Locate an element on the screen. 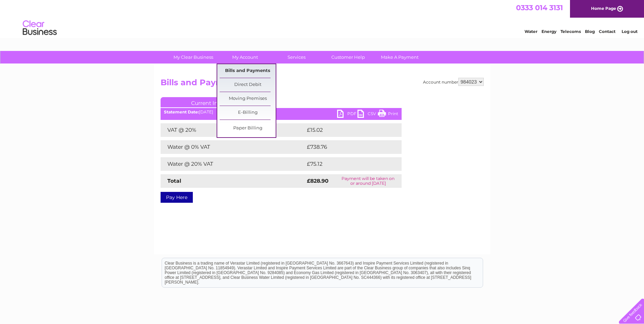 The width and height of the screenshot is (644, 324). a: Water is located at coordinates (531, 31).